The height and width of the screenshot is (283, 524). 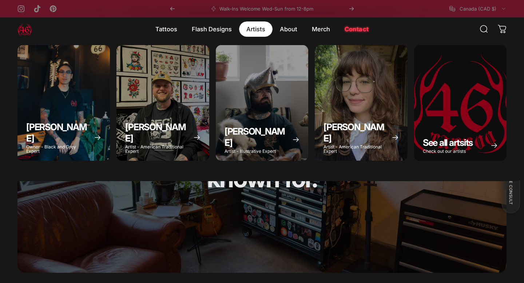 What do you see at coordinates (447, 143) in the screenshot?
I see `span: See all artsits` at bounding box center [447, 143].